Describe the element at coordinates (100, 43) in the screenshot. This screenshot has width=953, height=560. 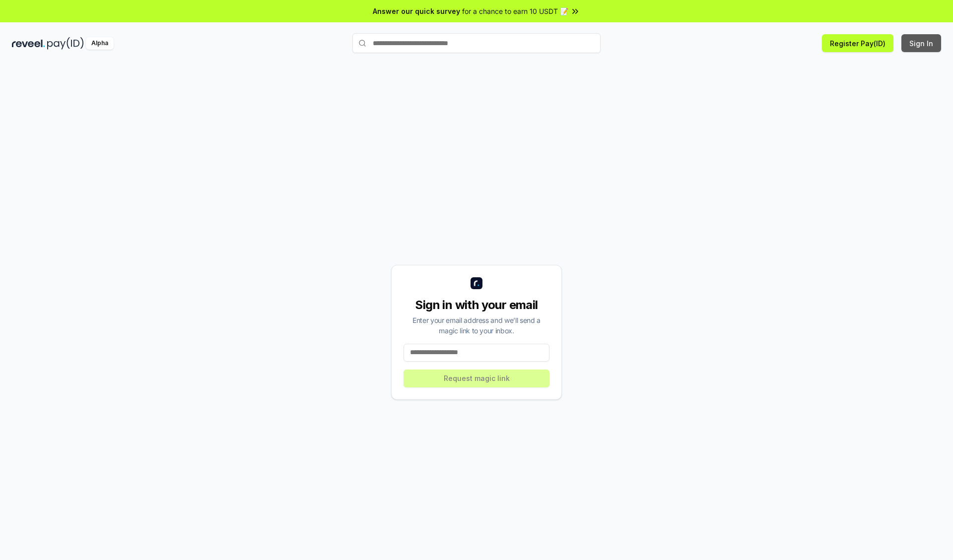
I see `div: Alpha` at that location.